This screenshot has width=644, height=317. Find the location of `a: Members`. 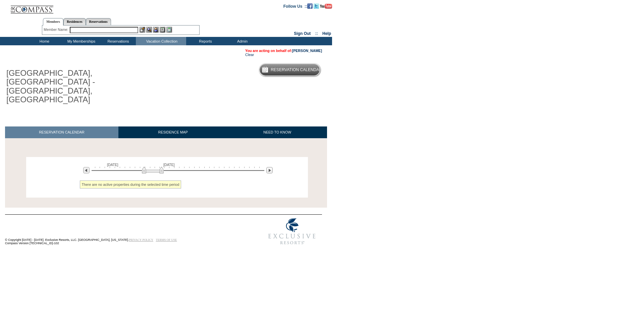

a: Members is located at coordinates (53, 22).